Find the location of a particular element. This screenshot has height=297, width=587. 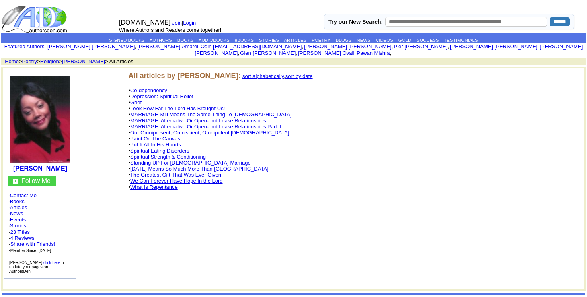

a: What Is Repentance is located at coordinates (154, 187).